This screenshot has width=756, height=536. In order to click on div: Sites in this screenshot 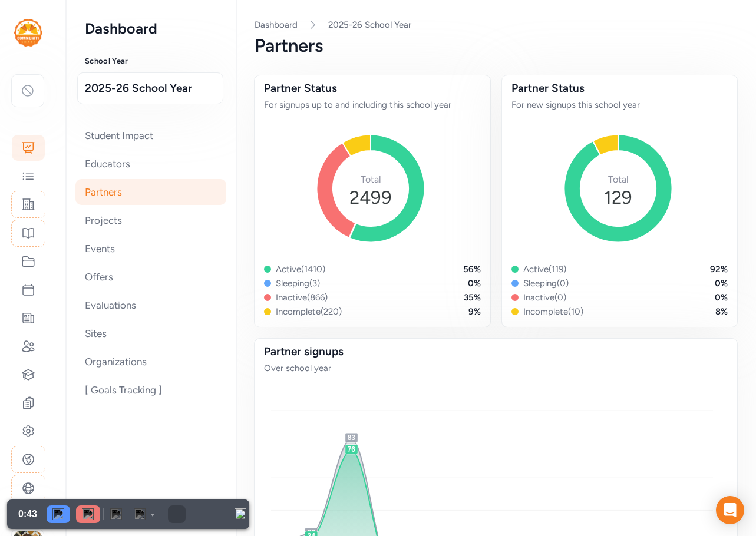, I will do `click(151, 333)`.